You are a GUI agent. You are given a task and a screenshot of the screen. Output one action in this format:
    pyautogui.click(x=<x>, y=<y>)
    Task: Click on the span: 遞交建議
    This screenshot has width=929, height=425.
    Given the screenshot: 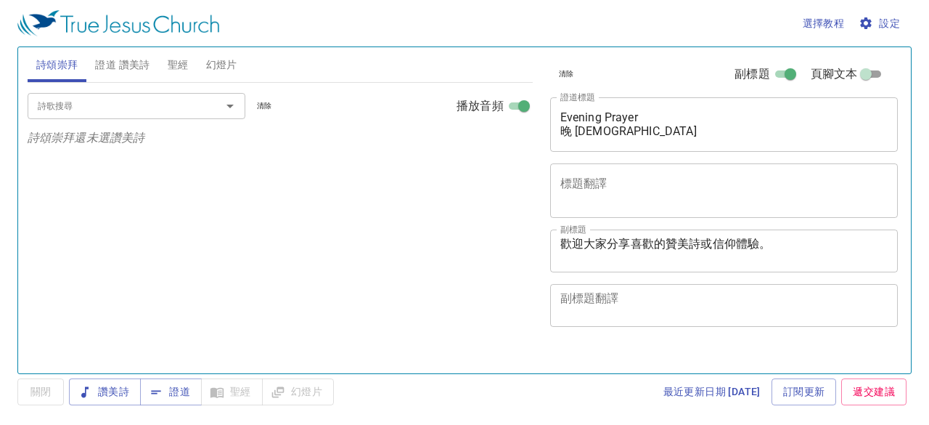 What is the action you would take?
    pyautogui.click(x=874, y=391)
    